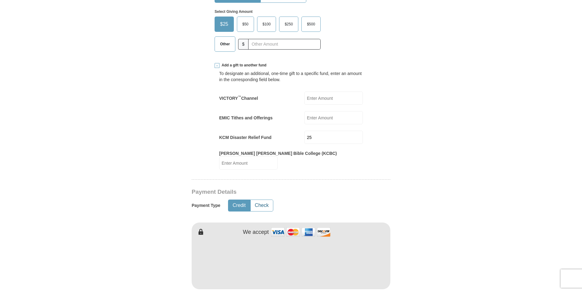 The width and height of the screenshot is (582, 292). Describe the element at coordinates (267, 24) in the screenshot. I see `span: $100` at that location.